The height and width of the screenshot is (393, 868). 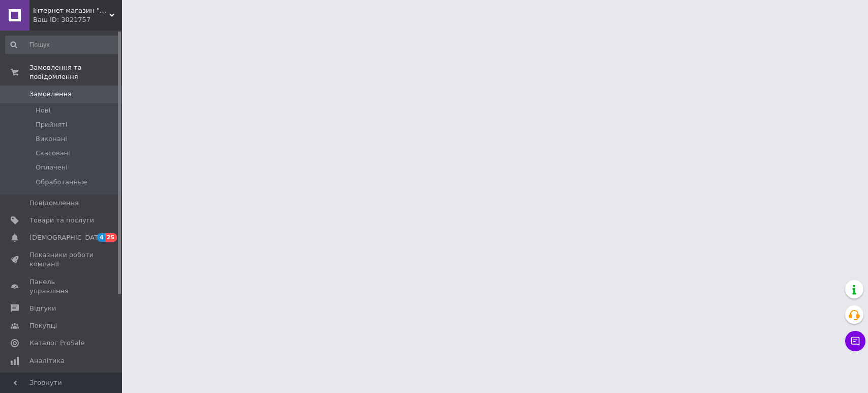 I want to click on span: Покупці, so click(x=43, y=326).